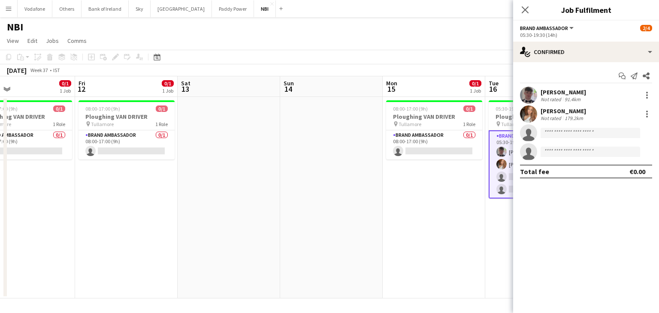  What do you see at coordinates (289, 83) in the screenshot?
I see `span: Sun` at bounding box center [289, 83].